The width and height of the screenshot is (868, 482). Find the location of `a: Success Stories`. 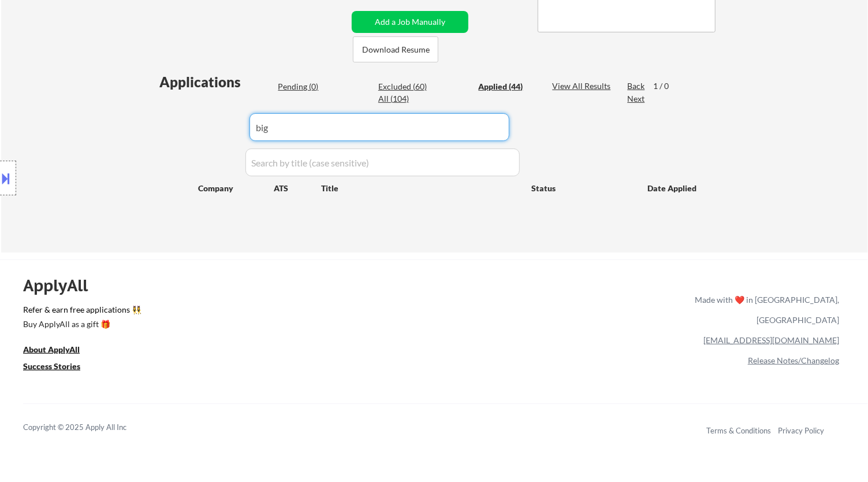

a: Success Stories is located at coordinates (59, 367).